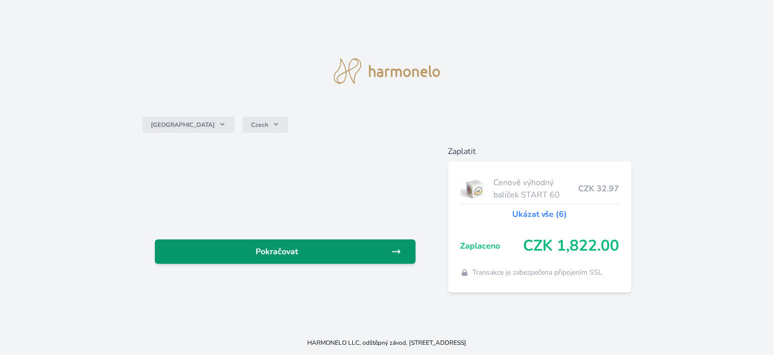 This screenshot has height=355, width=774. Describe the element at coordinates (492, 246) in the screenshot. I see `span: Zaplaceno` at that location.